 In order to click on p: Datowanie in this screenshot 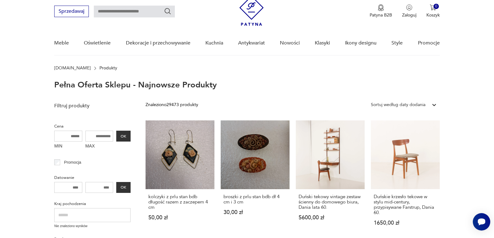, I will do `click(92, 178)`.